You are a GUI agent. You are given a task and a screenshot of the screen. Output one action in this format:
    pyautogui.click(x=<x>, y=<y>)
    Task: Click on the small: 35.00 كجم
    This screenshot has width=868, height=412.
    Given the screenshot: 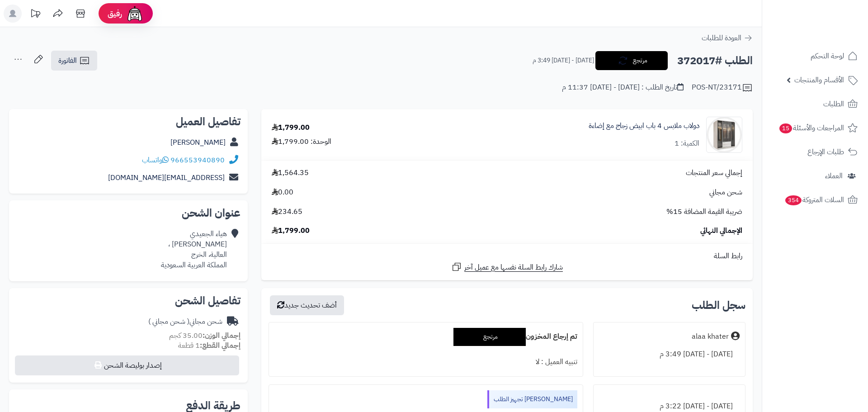 What is the action you would take?
    pyautogui.click(x=205, y=336)
    